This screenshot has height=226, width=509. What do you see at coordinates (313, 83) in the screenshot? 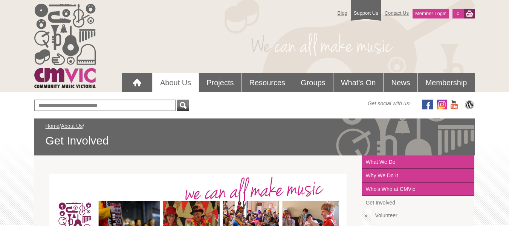
I see `a: Groups` at bounding box center [313, 83].